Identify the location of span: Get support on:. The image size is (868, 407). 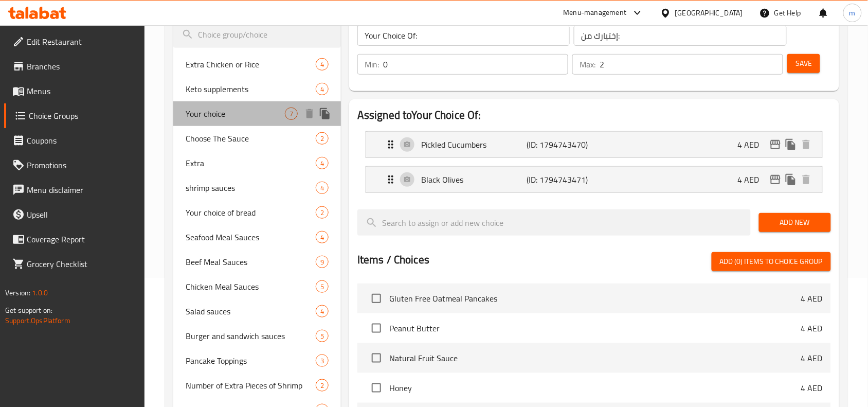
(28, 311).